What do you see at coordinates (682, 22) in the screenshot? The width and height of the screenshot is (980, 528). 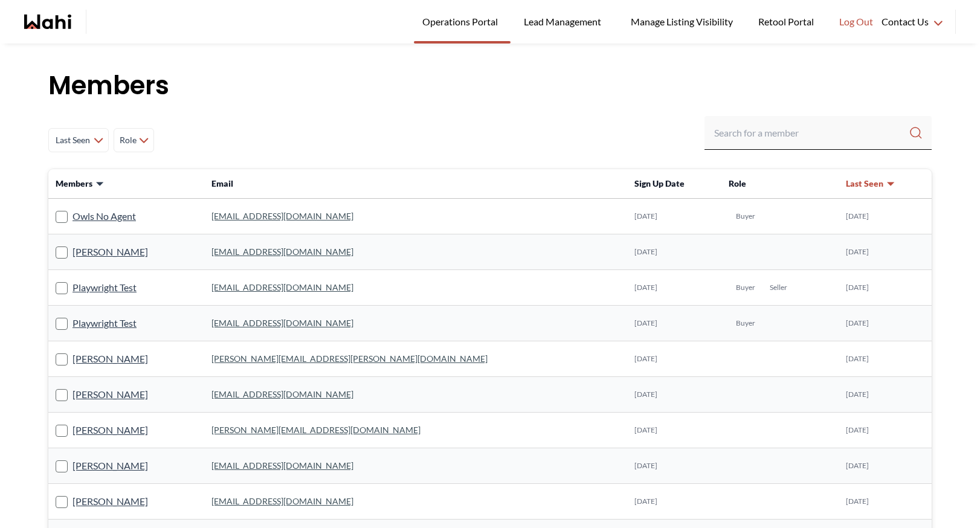 I see `span: Manage Listing Visibility` at bounding box center [682, 22].